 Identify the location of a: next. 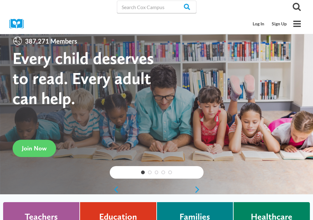
(199, 189).